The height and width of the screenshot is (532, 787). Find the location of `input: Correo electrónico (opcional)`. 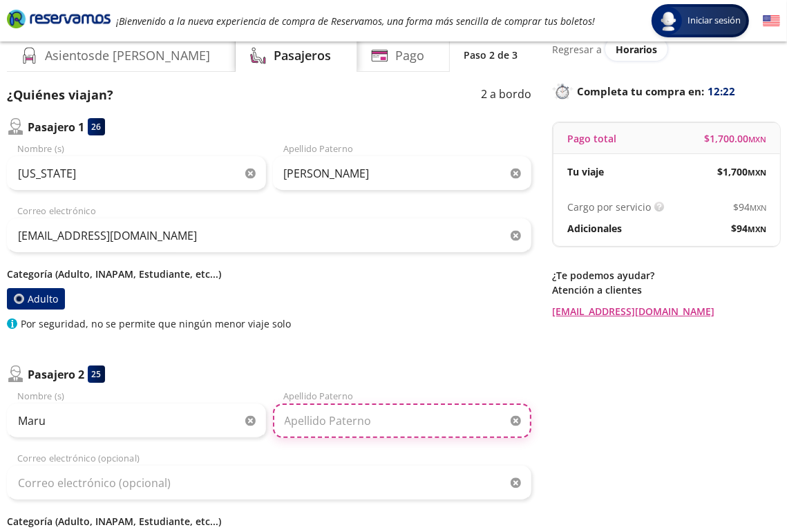

input: Correo electrónico (opcional) is located at coordinates (269, 483).